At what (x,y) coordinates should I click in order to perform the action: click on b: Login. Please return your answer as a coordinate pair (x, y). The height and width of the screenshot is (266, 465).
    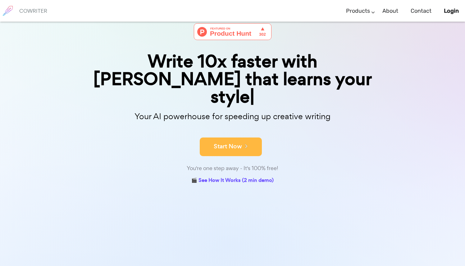
    Looking at the image, I should click on (452, 11).